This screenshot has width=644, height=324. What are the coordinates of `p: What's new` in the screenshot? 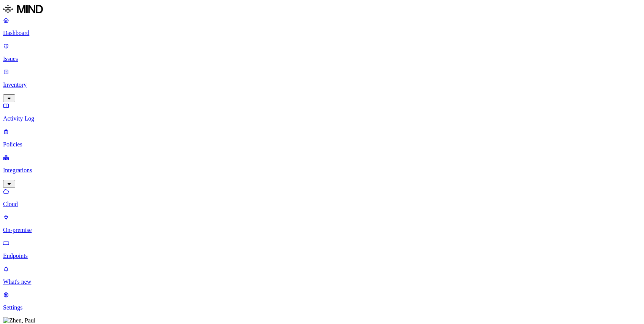 It's located at (322, 282).